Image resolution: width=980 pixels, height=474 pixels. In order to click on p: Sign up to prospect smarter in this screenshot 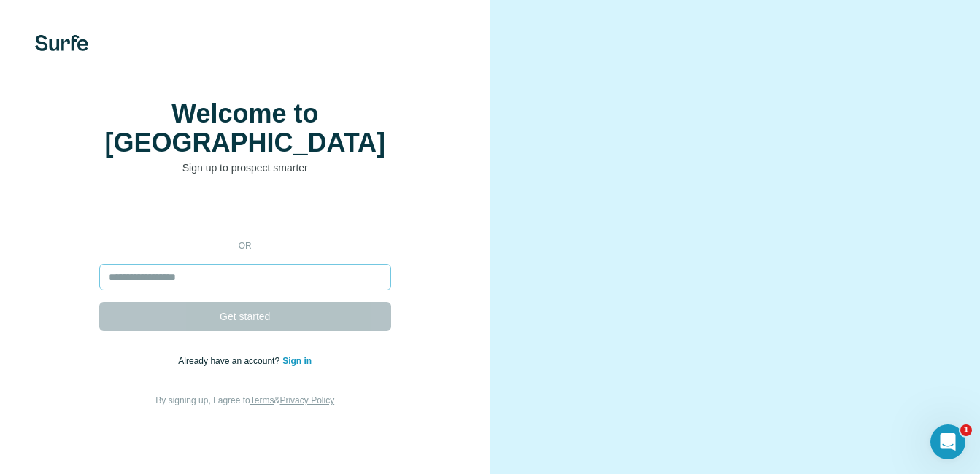, I will do `click(246, 168)`.